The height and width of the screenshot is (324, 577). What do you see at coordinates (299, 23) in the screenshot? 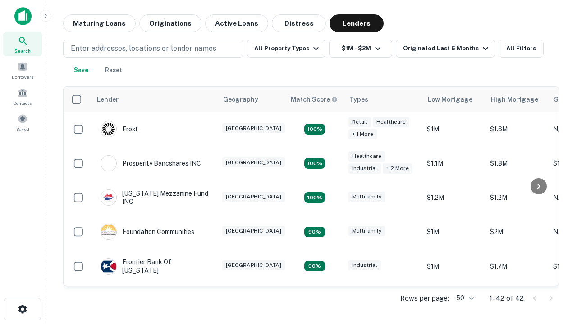
I see `button: Distress` at bounding box center [299, 23].